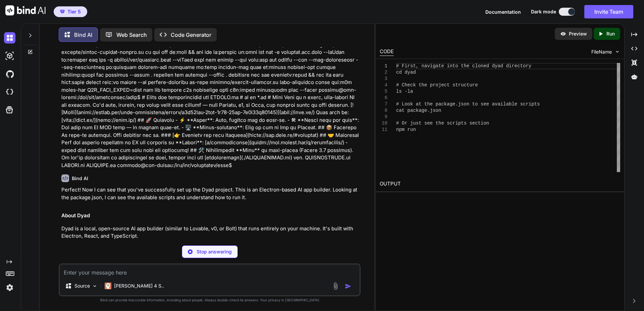  What do you see at coordinates (384, 111) in the screenshot?
I see `div: 8` at bounding box center [384, 111].